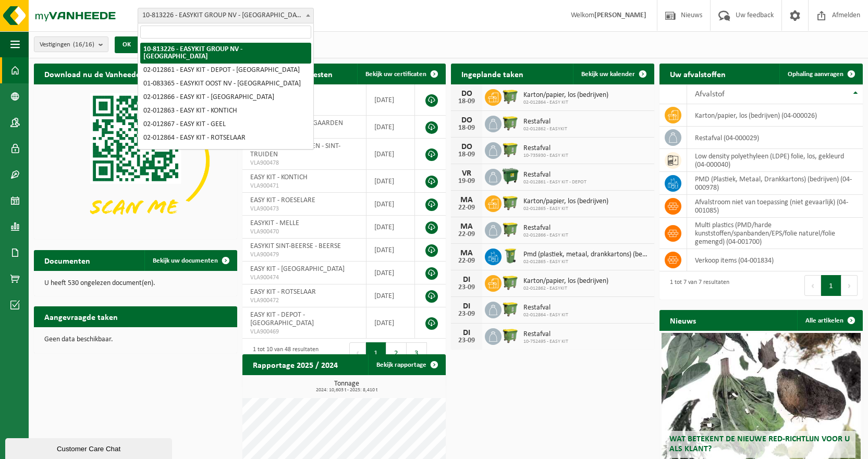  I want to click on td: karton/papier, los (bedrijven) (04-000026), so click(774, 115).